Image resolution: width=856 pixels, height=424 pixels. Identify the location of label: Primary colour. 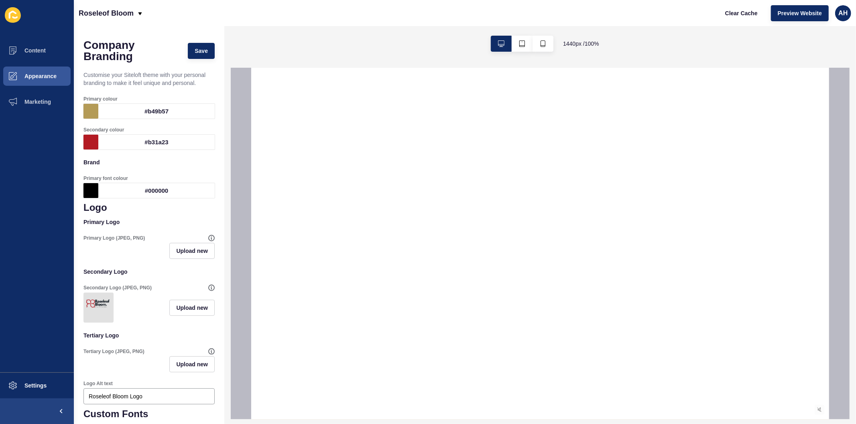
(100, 99).